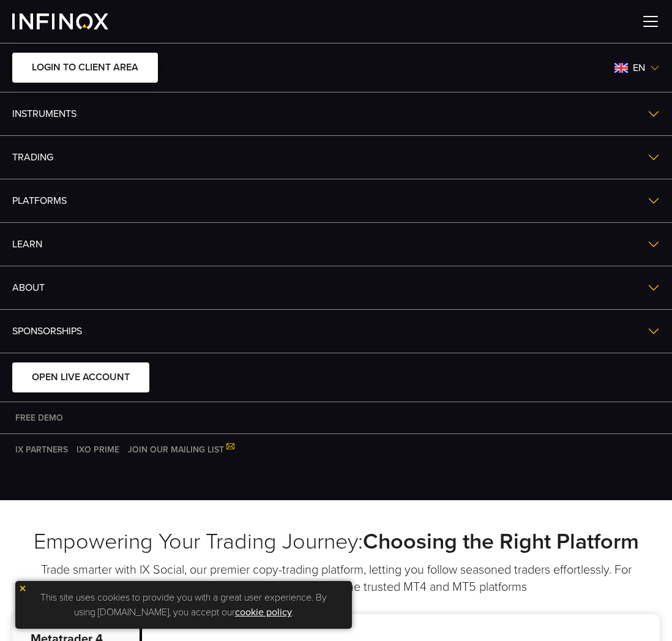  I want to click on p: Trade smarter with IX Social, our premier copy-trading platform, letting you follow seasoned trad..., so click(336, 579).